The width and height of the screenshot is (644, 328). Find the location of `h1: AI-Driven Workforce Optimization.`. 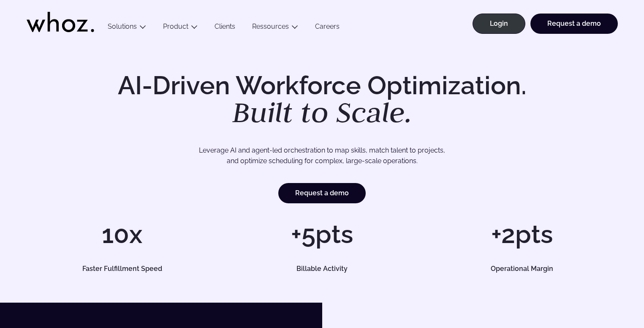

h1: AI-Driven Workforce Optimization. is located at coordinates (322, 99).